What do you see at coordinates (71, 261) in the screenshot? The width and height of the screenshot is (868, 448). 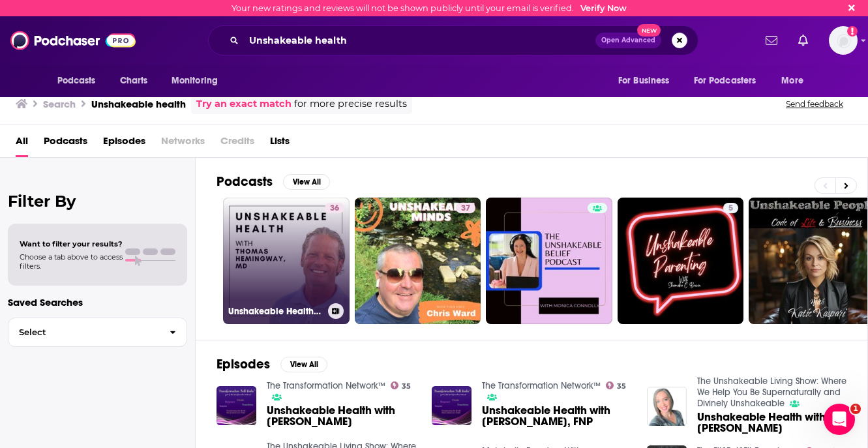 I see `span: Choose a tab above to access filters.` at bounding box center [71, 261].